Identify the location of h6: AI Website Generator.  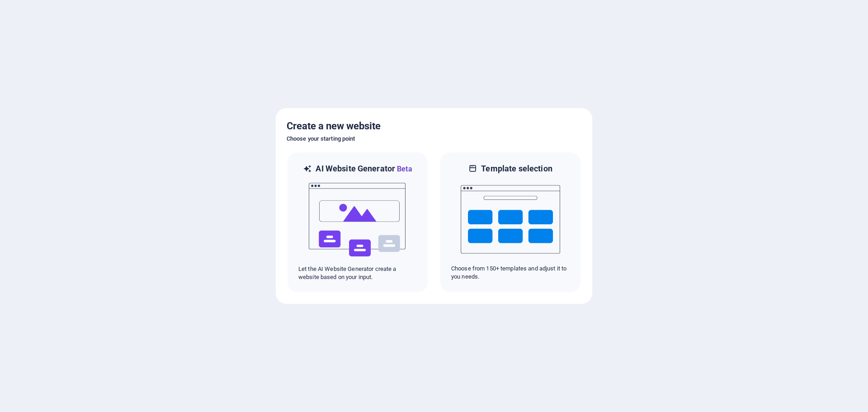
(364, 168).